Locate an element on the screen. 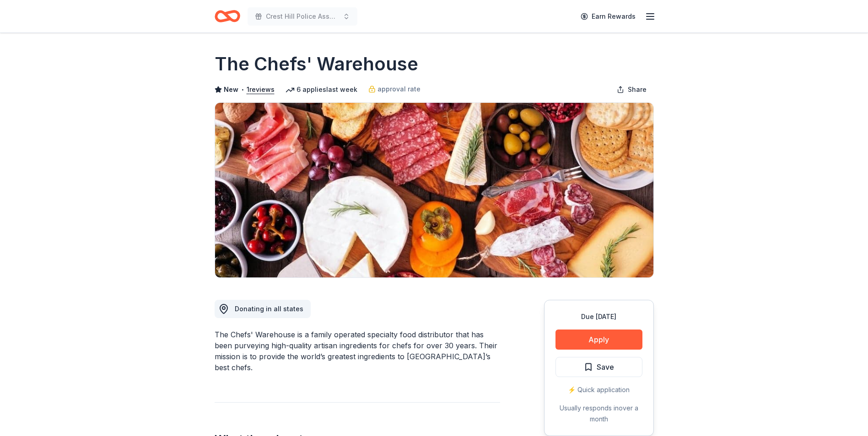  div: ⚡️ Quick application is located at coordinates (599, 390).